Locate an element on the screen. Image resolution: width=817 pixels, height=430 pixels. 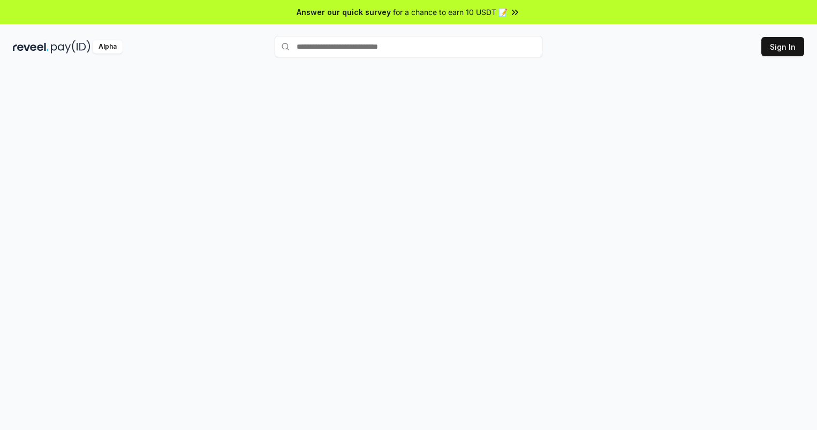
img: pay_id is located at coordinates (71, 47).